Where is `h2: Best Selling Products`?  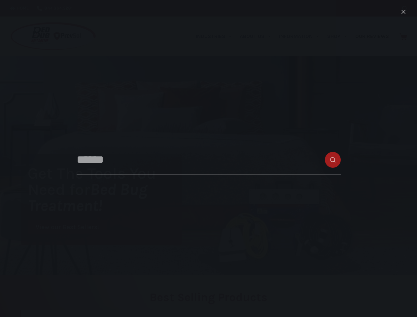 h2: Best Selling Products is located at coordinates (208, 297).